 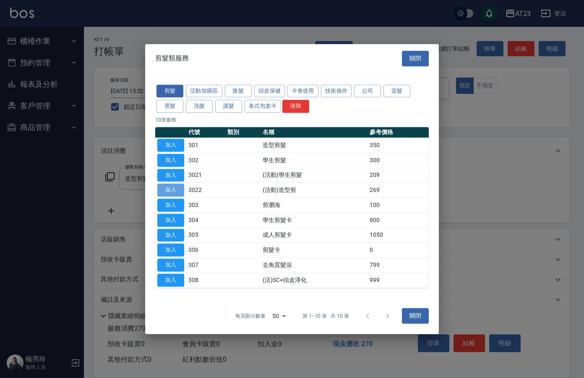 I want to click on button: 技術操作, so click(x=336, y=91).